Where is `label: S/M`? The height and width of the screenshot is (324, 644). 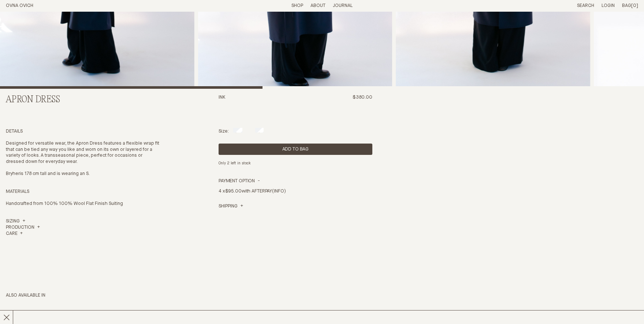
label: S/M is located at coordinates (237, 131).